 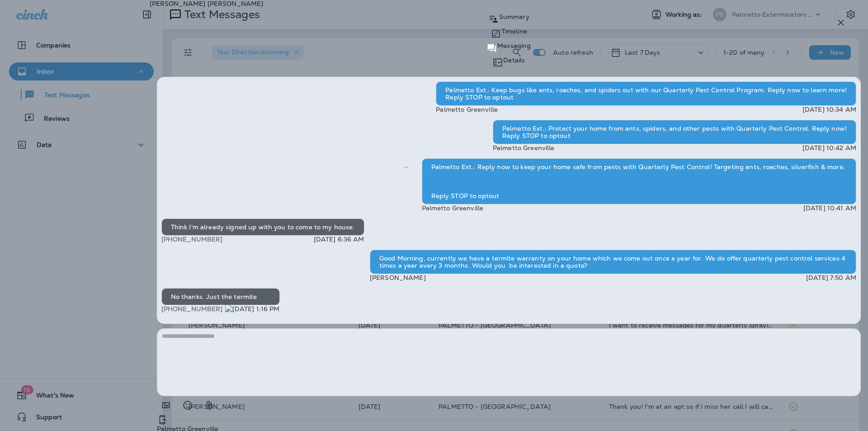 I want to click on button: Select an emoji, so click(x=188, y=404).